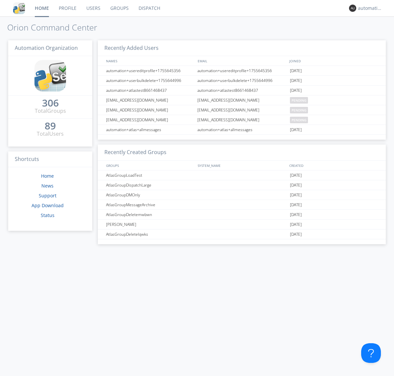  Describe the element at coordinates (241, 165) in the screenshot. I see `div: SYSTEM_NAME` at that location.